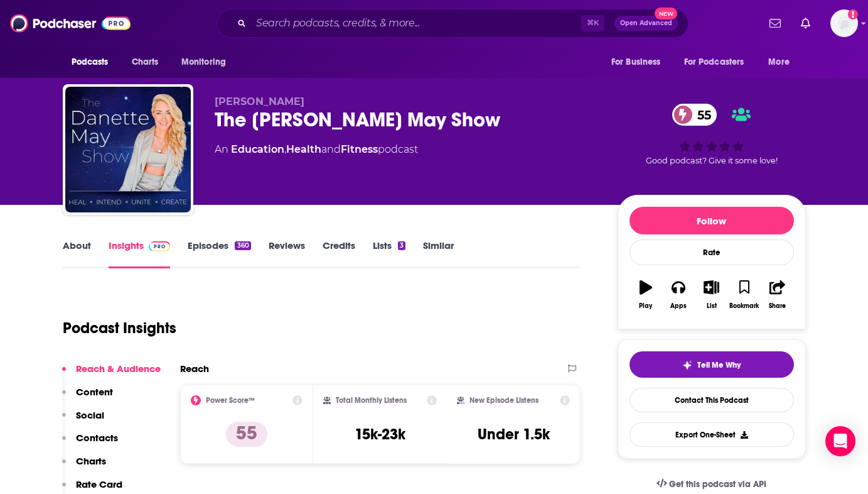 This screenshot has height=494, width=868. I want to click on span: Logged in as sarahhallprinc, so click(844, 23).